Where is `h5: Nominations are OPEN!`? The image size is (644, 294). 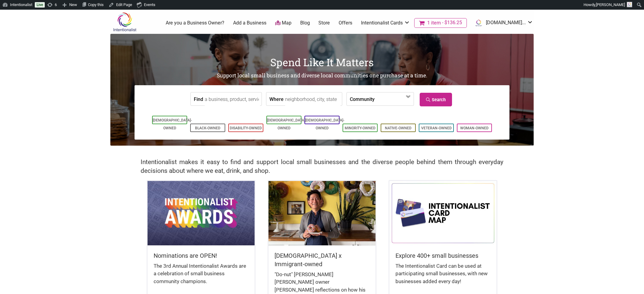 h5: Nominations are OPEN! is located at coordinates (201, 256).